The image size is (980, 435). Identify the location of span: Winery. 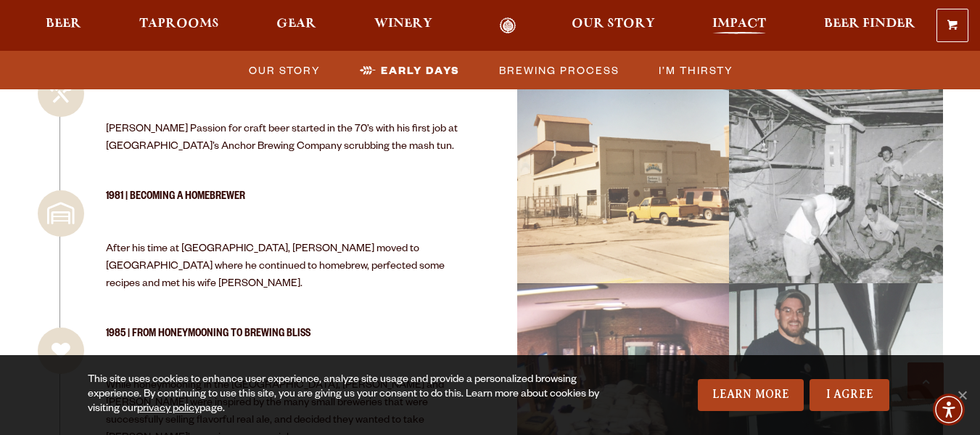
(404, 24).